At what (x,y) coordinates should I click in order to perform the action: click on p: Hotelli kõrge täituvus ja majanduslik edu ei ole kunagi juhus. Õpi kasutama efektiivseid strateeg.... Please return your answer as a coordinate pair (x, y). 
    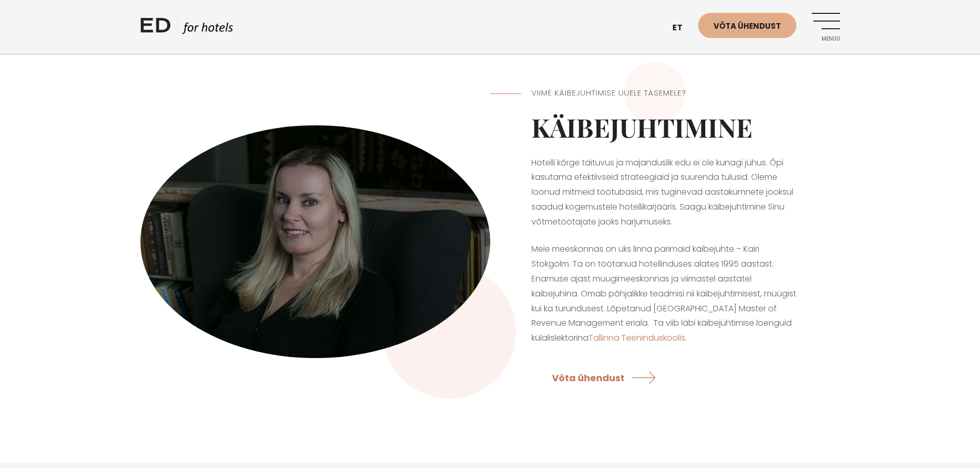
    Looking at the image, I should click on (665, 193).